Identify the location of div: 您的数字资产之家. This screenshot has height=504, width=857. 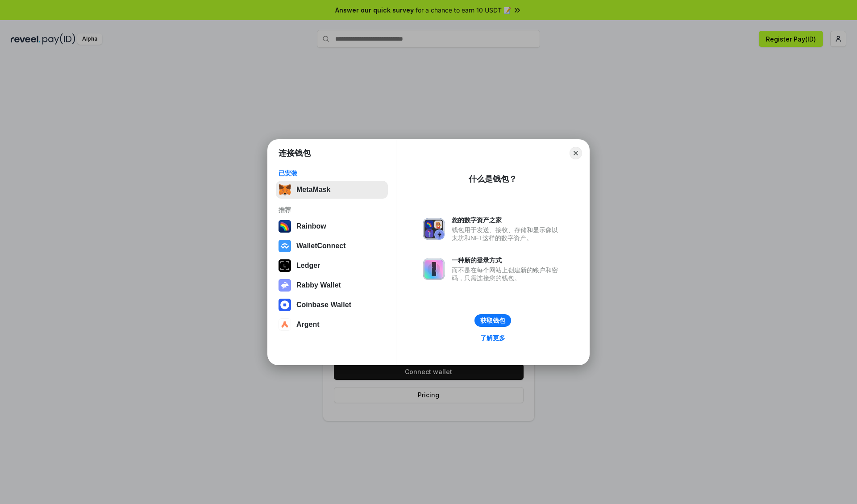
(507, 220).